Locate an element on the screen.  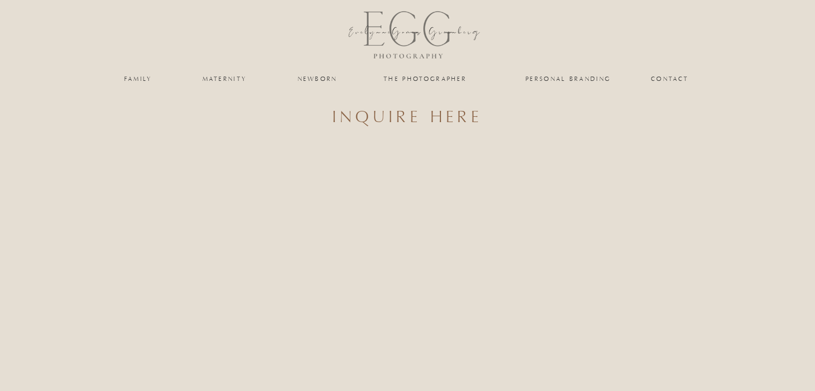
nav: maternity is located at coordinates (225, 79).